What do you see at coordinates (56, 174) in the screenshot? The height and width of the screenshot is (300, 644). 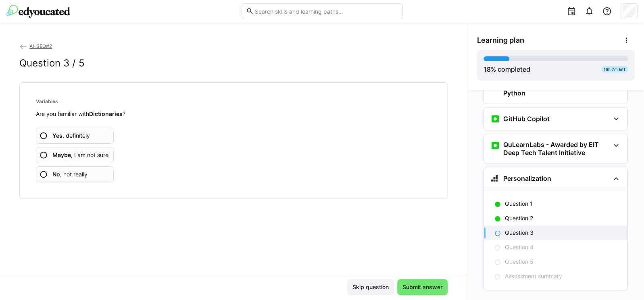 I see `b: No` at bounding box center [56, 174].